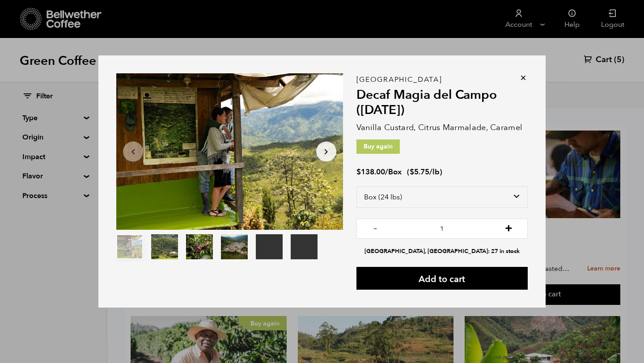  Describe the element at coordinates (371, 171) in the screenshot. I see `bdi: 138.00` at that location.